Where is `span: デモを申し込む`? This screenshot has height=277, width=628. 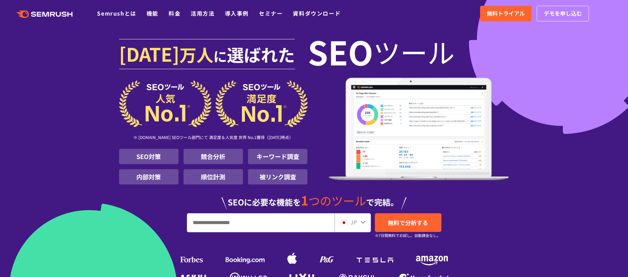
span: デモを申し込む is located at coordinates (563, 14).